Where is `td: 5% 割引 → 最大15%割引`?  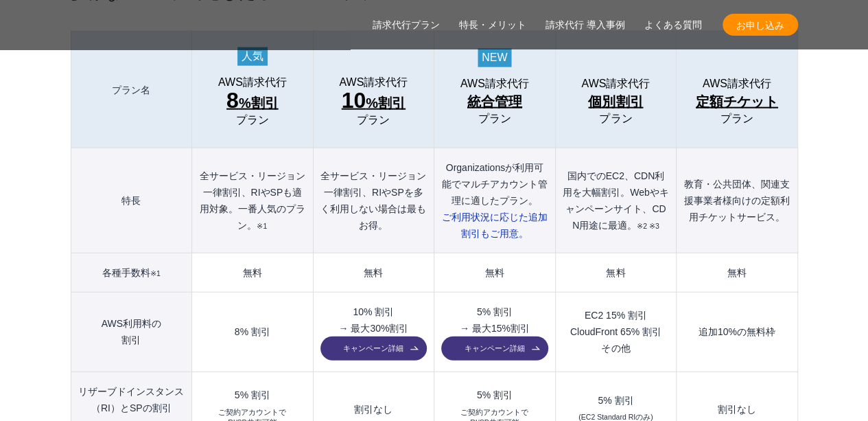
td: 5% 割引 → 最大15%割引 is located at coordinates (495, 333).